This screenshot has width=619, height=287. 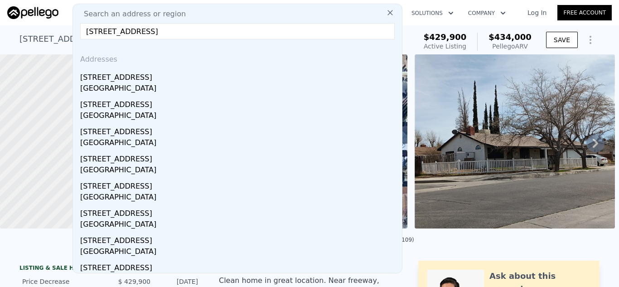 I want to click on img: Pellego, so click(x=33, y=13).